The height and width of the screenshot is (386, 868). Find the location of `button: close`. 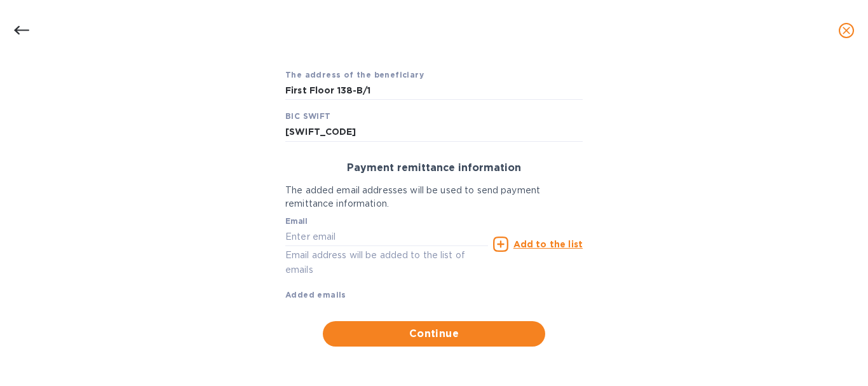

button: close is located at coordinates (847, 31).